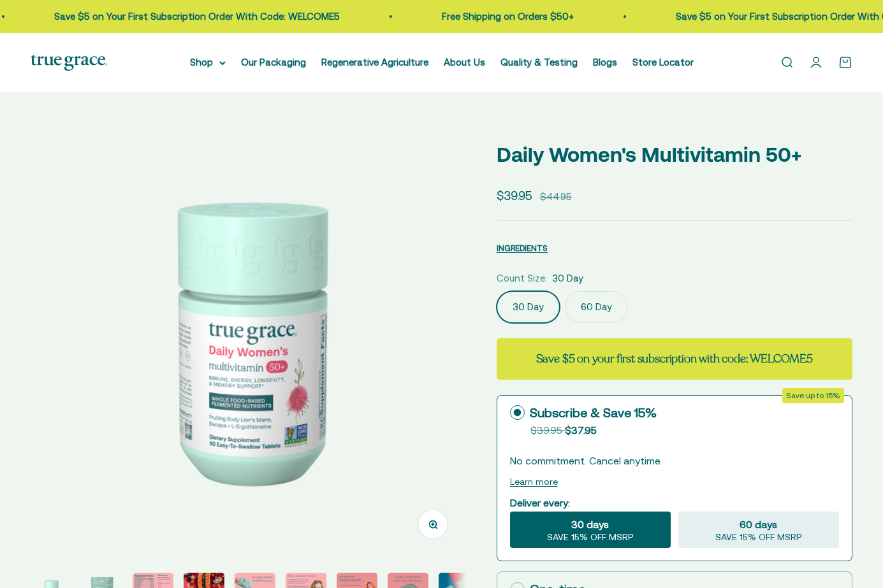  Describe the element at coordinates (522, 248) in the screenshot. I see `span: INGREDIENTS` at that location.